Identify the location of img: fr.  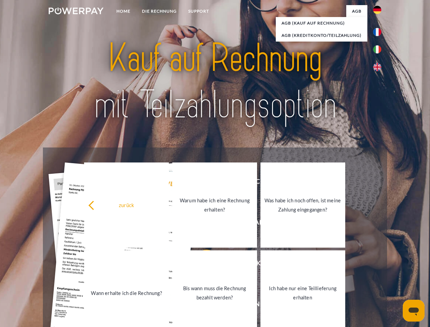
(378, 32).